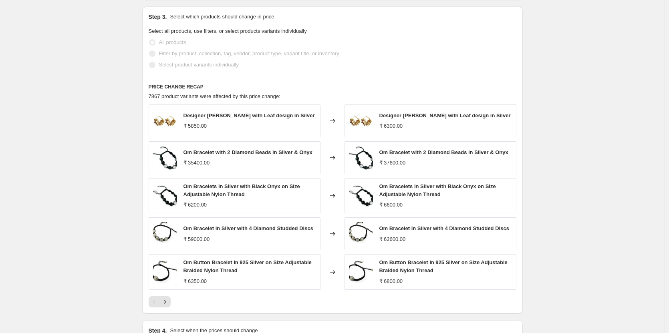 The image size is (669, 333). What do you see at coordinates (392, 239) in the screenshot?
I see `div: ₹ 62600.00` at bounding box center [392, 239].